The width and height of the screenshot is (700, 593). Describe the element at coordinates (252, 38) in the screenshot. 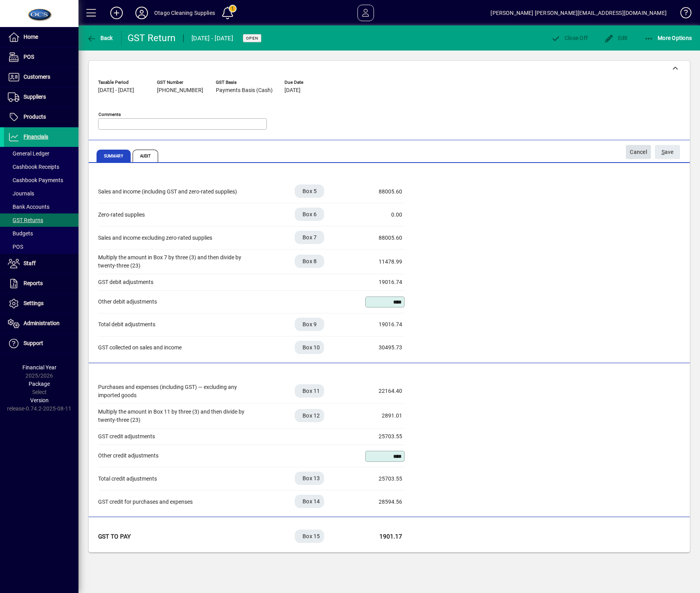

I see `span: Open` at that location.